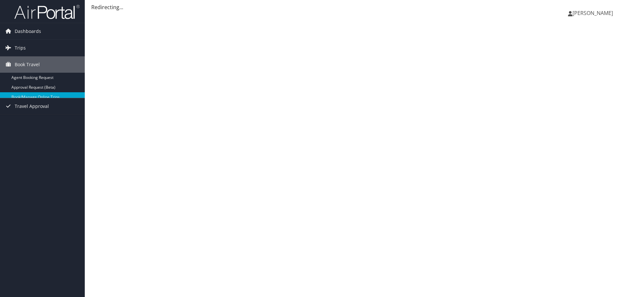 The height and width of the screenshot is (297, 626). Describe the element at coordinates (20, 48) in the screenshot. I see `span: Trips` at that location.